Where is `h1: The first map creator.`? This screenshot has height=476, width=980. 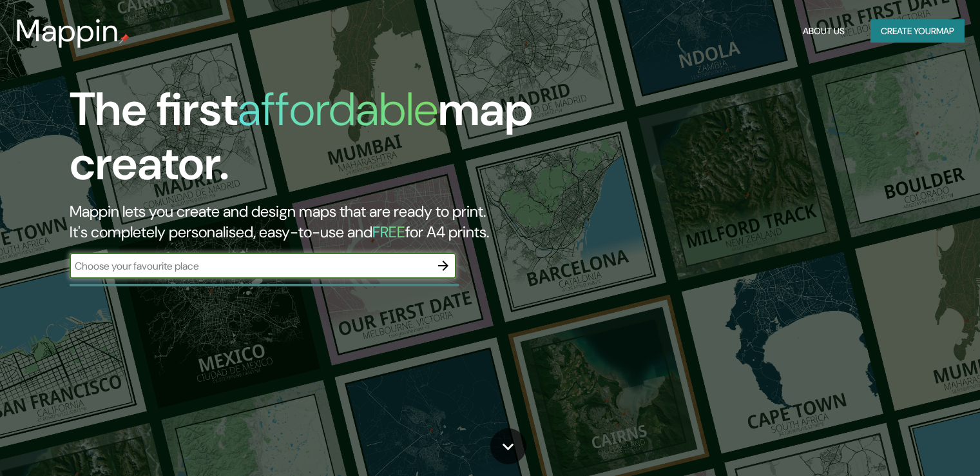
h1: The first map creator. is located at coordinates (315, 141).